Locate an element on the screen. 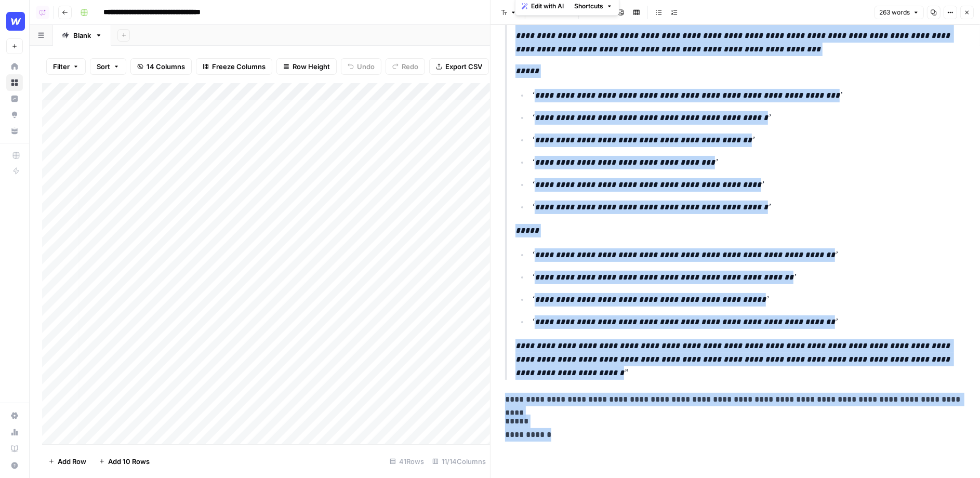 Image resolution: width=980 pixels, height=478 pixels. a: Your Data is located at coordinates (14, 131).